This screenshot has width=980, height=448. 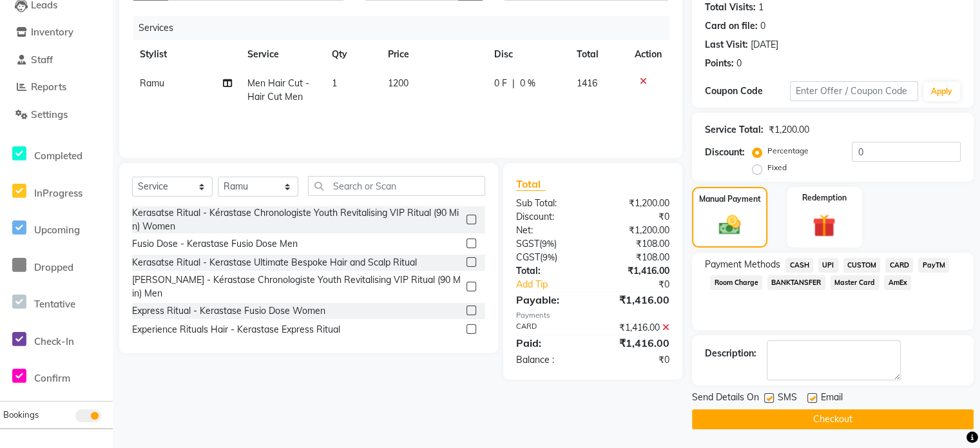 I want to click on div: Payments, so click(x=593, y=315).